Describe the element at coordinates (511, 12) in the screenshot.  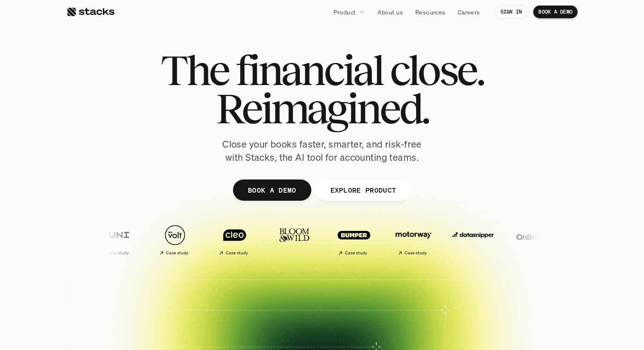
I see `a: SIGN IN` at that location.